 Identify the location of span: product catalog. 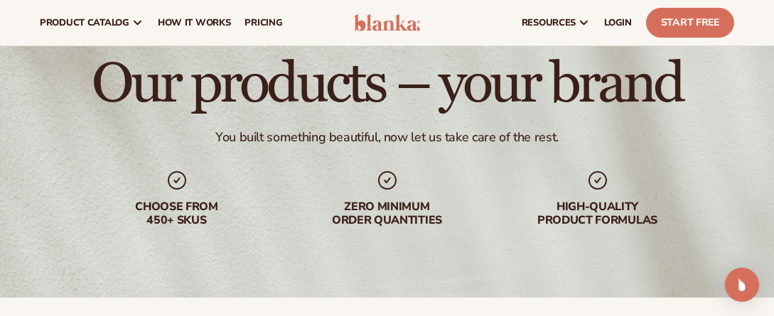
(85, 23).